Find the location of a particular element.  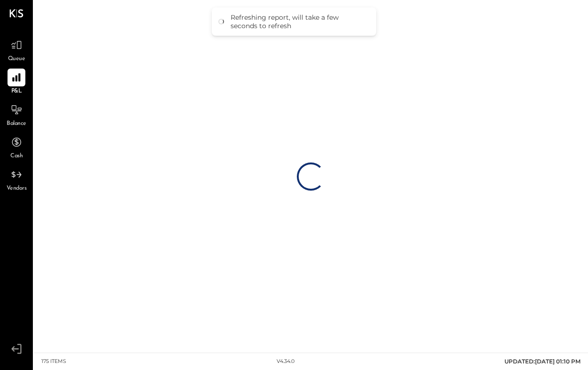

div: 175 items is located at coordinates (54, 362).